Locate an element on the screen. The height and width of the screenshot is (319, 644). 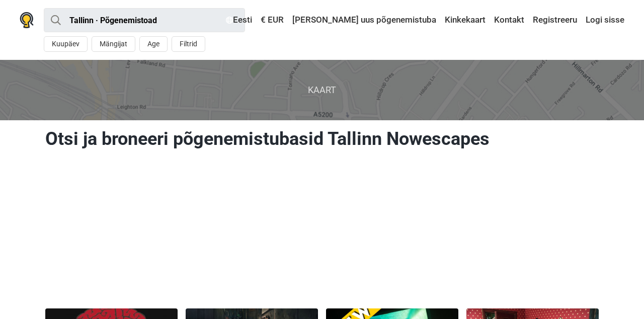
h1: Otsi ja broneeri põgenemistubasid Tallinn Nowescapes is located at coordinates (322, 139).